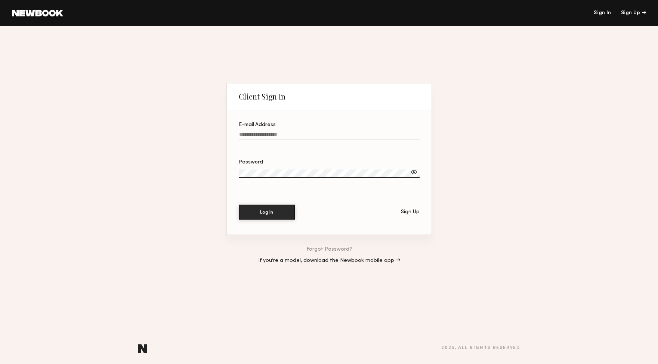 Image resolution: width=658 pixels, height=364 pixels. I want to click on a: Sign In, so click(603, 13).